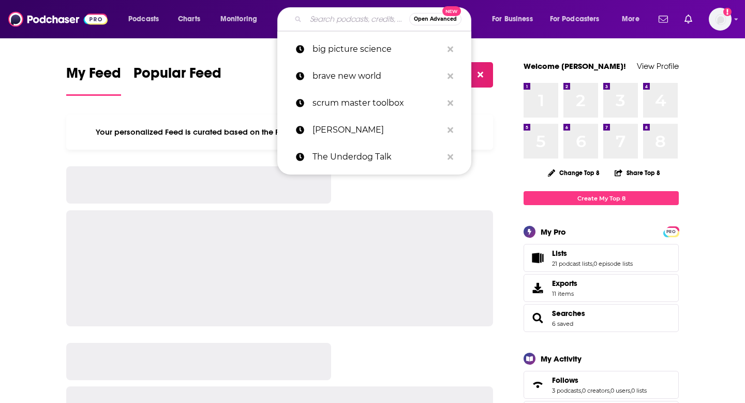 Image resolution: width=745 pixels, height=403 pixels. Describe the element at coordinates (377, 130) in the screenshot. I see `p: brett allan` at that location.